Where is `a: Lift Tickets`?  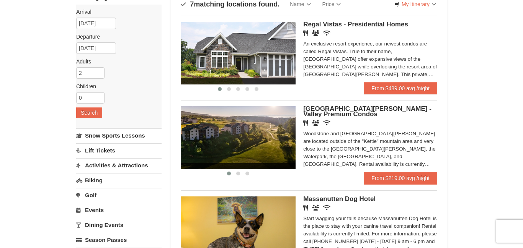 a: Lift Tickets is located at coordinates (119, 150).